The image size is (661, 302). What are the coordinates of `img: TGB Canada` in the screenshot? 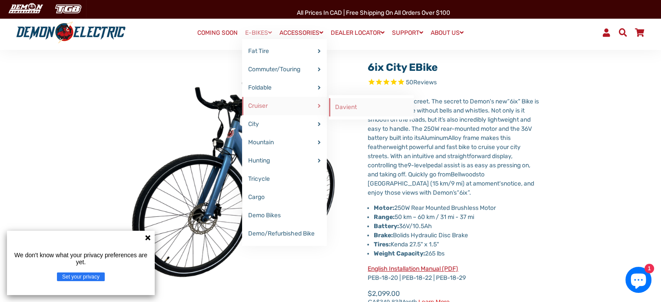 It's located at (68, 9).